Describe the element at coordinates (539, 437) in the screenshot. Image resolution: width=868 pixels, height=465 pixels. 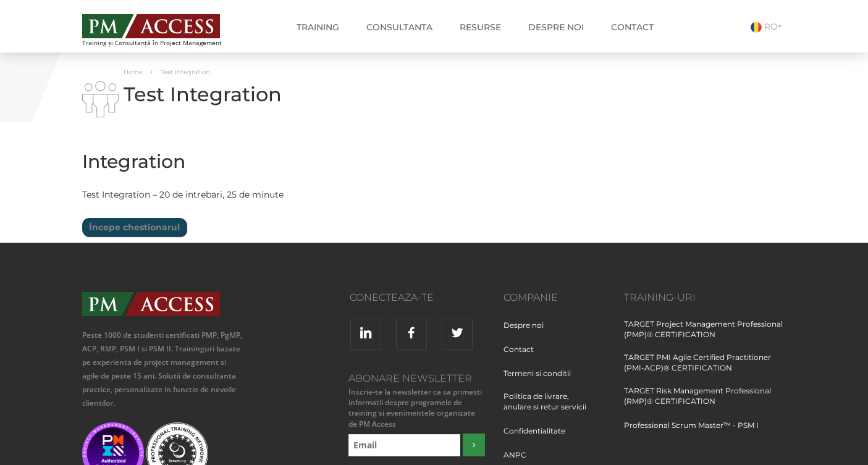
I see `a: Confidentialitate` at that location.